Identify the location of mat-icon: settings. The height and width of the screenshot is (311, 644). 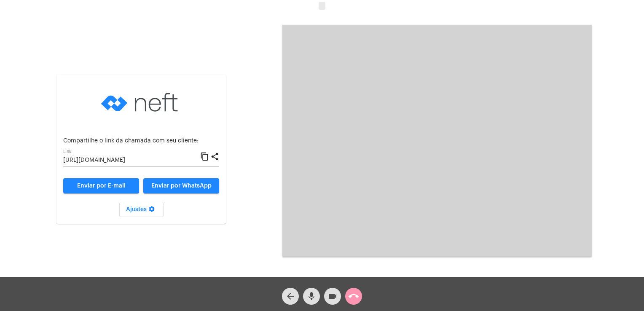
(152, 210).